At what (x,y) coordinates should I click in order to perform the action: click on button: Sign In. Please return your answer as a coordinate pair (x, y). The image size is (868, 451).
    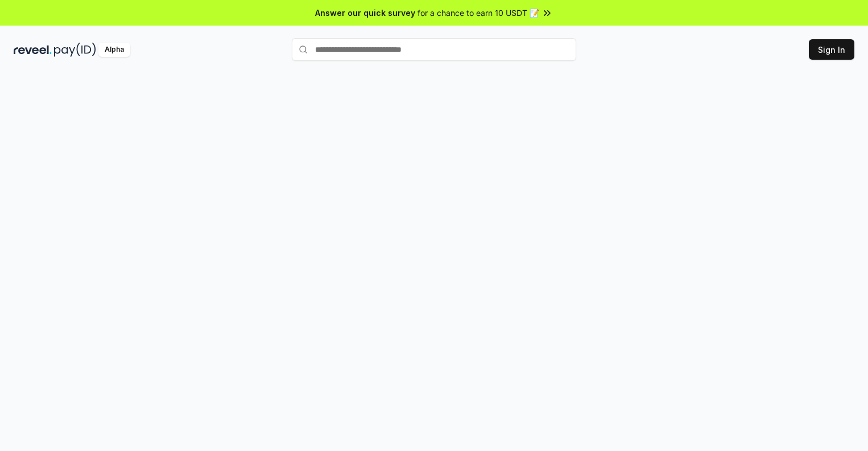
    Looking at the image, I should click on (832, 49).